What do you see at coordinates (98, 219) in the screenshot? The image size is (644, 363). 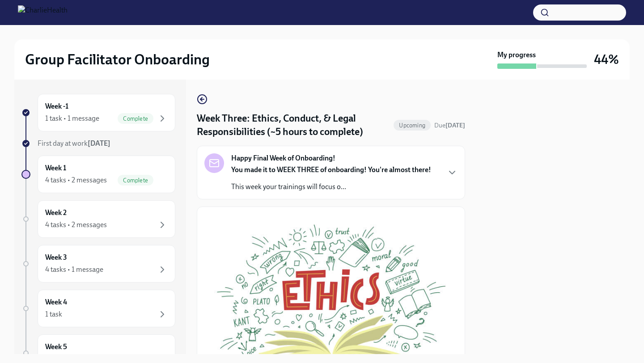 I see `a: Week 24 tasks • 2 messages` at bounding box center [98, 219].